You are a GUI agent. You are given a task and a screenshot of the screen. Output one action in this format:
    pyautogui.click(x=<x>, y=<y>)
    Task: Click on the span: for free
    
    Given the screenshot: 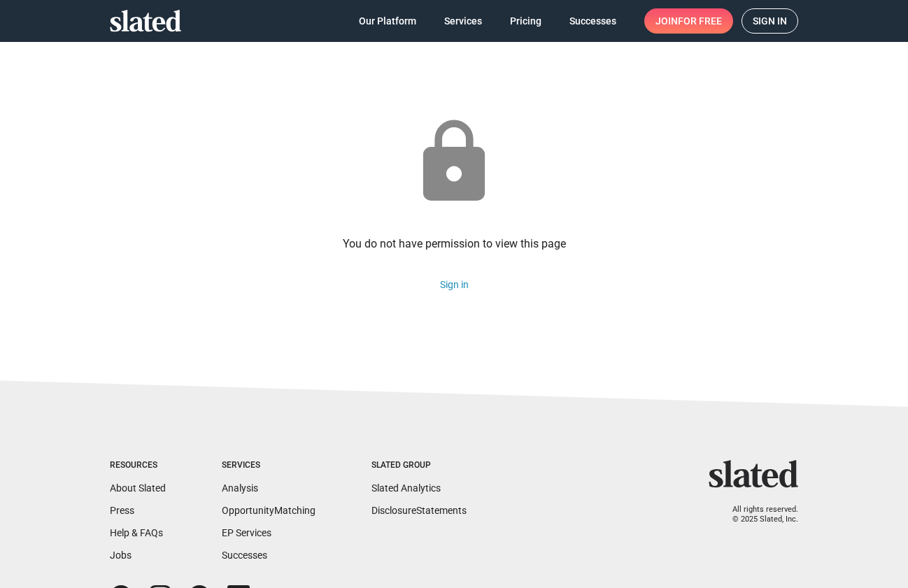 What is the action you would take?
    pyautogui.click(x=699, y=21)
    